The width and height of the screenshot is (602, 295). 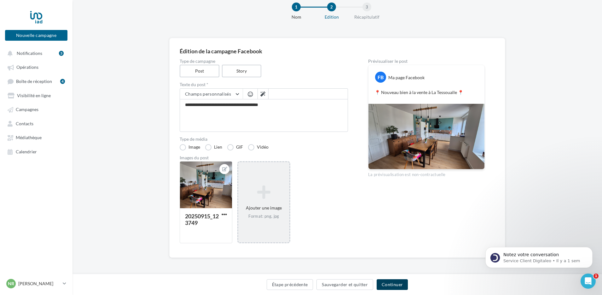 What do you see at coordinates (337, 51) in the screenshot?
I see `div: Édition de la campagne Facebook` at bounding box center [337, 51].